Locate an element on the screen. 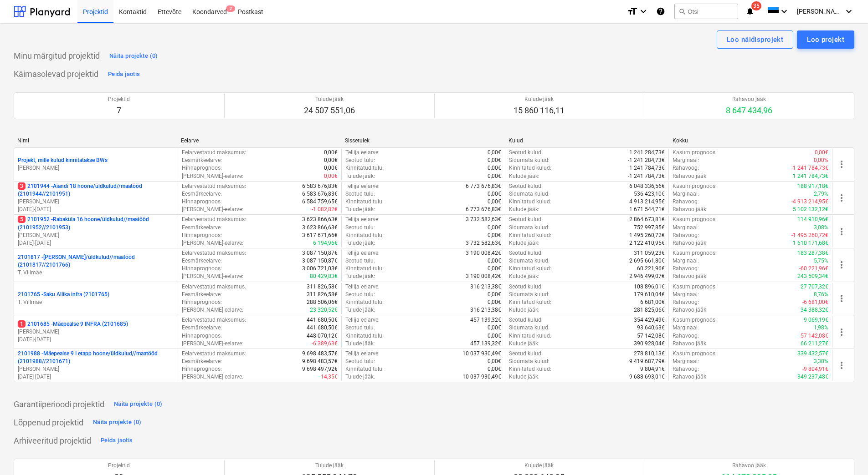 Image resolution: width=868 pixels, height=475 pixels. p: Rahavoo jääk : is located at coordinates (689, 276).